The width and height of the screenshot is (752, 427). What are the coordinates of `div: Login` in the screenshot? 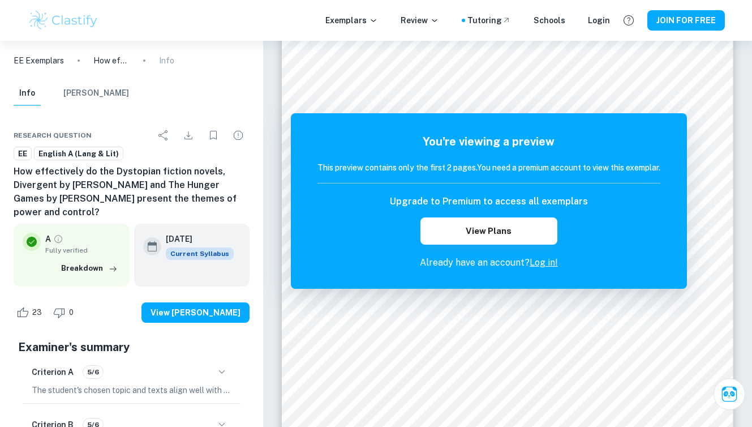 It's located at (599, 20).